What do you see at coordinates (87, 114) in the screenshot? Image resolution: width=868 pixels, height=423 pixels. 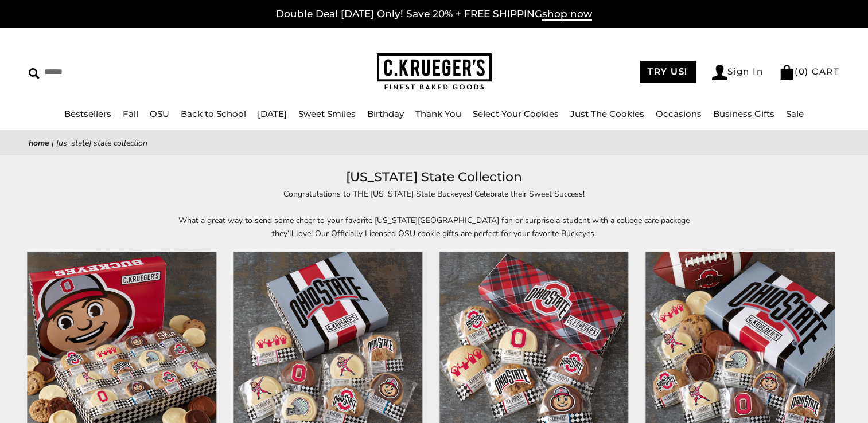 I see `a: Bestsellers` at bounding box center [87, 114].